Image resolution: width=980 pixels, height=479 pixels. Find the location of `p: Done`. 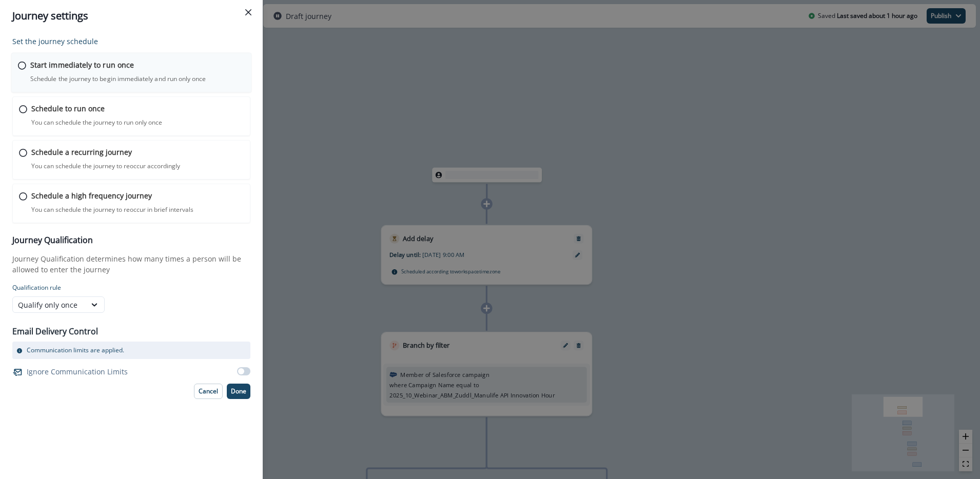

p: Done is located at coordinates (239, 392).